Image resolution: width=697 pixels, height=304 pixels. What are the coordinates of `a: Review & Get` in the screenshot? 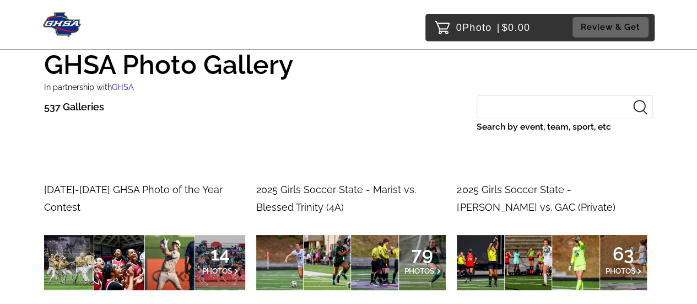 It's located at (612, 27).